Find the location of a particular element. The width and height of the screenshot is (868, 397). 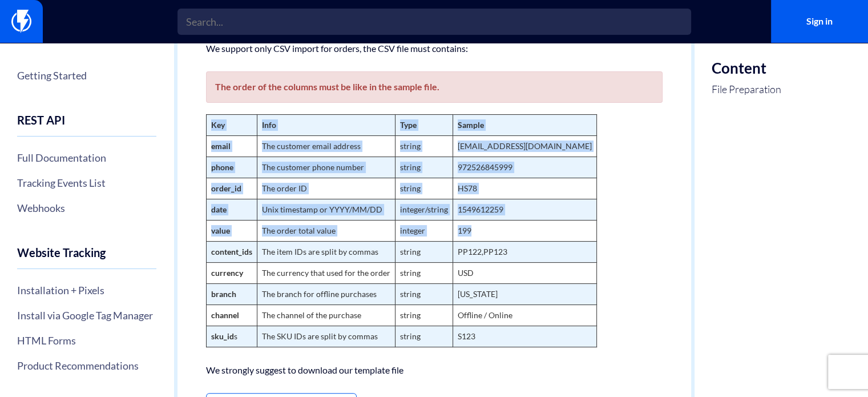

strong: email is located at coordinates (221, 145).